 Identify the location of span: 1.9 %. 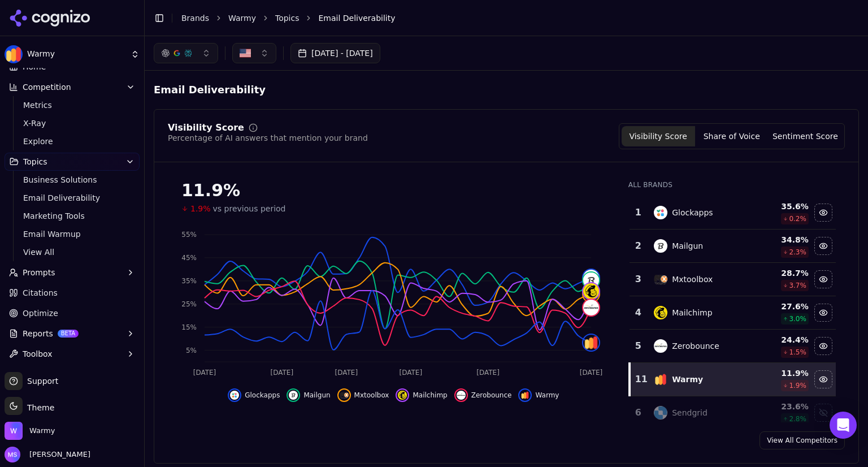
(797, 386).